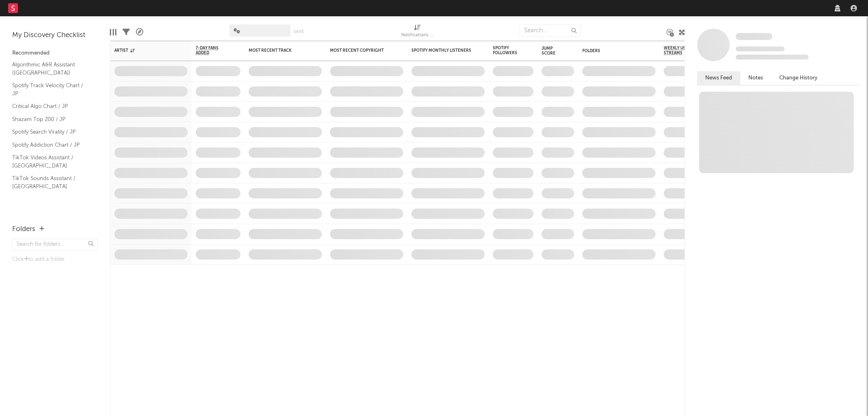  Describe the element at coordinates (212, 51) in the screenshot. I see `span: 7-Day Fans Added` at that location.